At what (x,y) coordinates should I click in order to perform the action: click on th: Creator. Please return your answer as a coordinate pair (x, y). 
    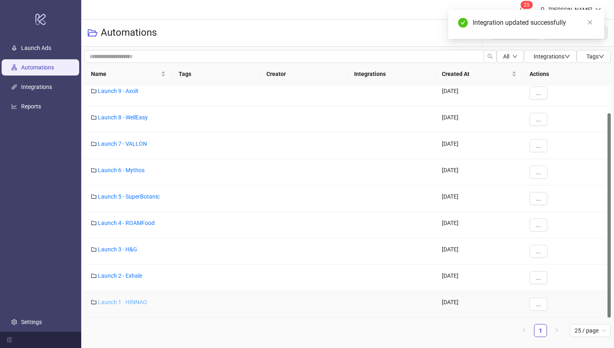
    Looking at the image, I should click on (304, 74).